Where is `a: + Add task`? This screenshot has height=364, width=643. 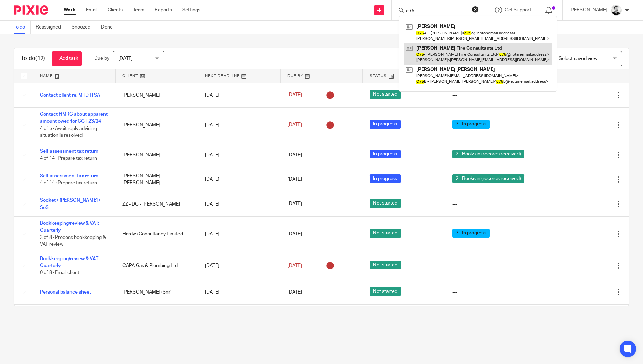
a: + Add task is located at coordinates (67, 58).